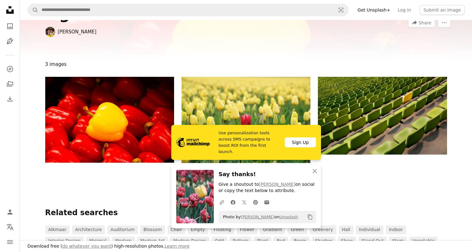 The height and width of the screenshot is (252, 472). I want to click on a: greenery, so click(323, 230).